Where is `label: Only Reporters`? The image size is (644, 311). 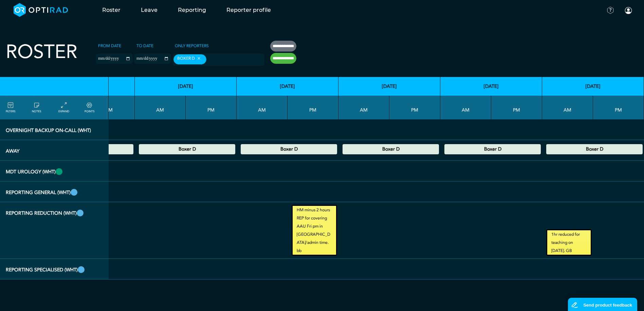
label: Only Reporters is located at coordinates (192, 46).